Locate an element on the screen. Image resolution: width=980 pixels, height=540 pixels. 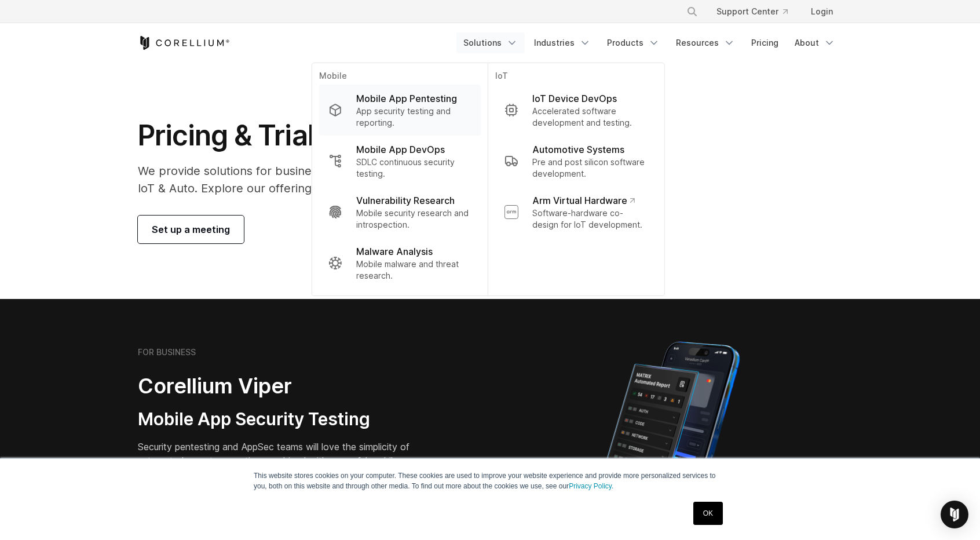
p: Accelerated software development and testing. is located at coordinates (590, 117).